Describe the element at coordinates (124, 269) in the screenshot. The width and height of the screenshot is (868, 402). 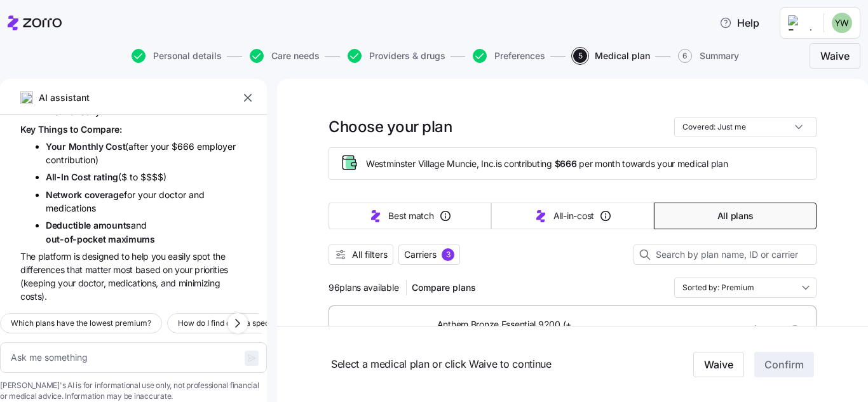
I see `span: most` at that location.